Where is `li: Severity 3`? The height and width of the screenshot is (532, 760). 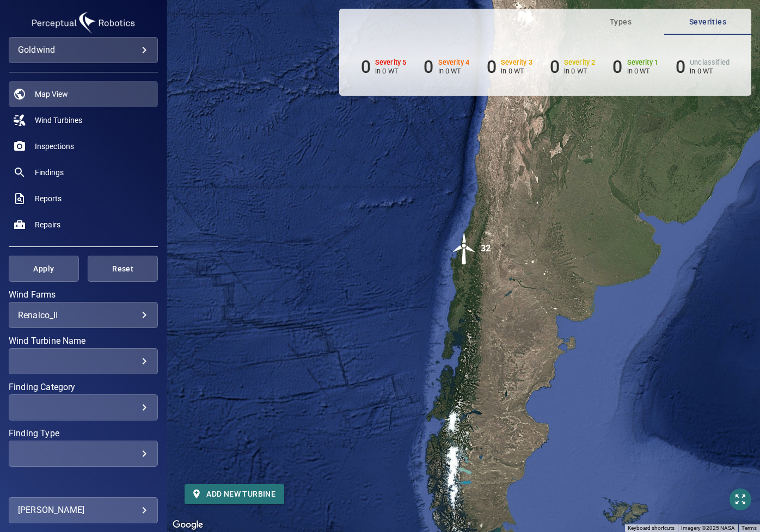 li: Severity 3 is located at coordinates (509, 67).